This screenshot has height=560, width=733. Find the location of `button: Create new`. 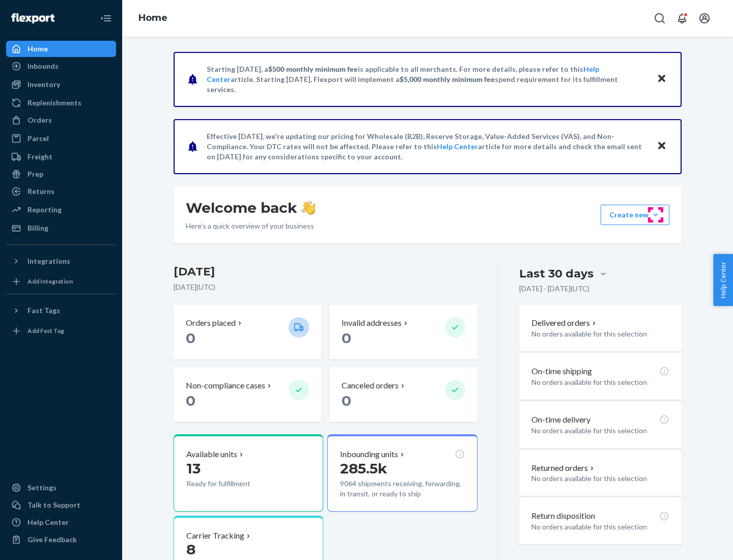

button: Create new is located at coordinates (635, 215).